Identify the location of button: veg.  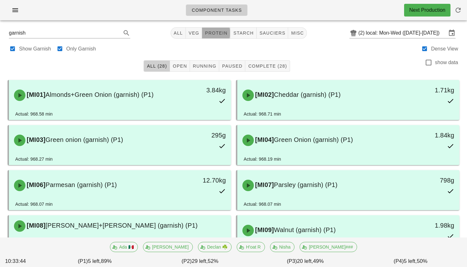
(194, 33).